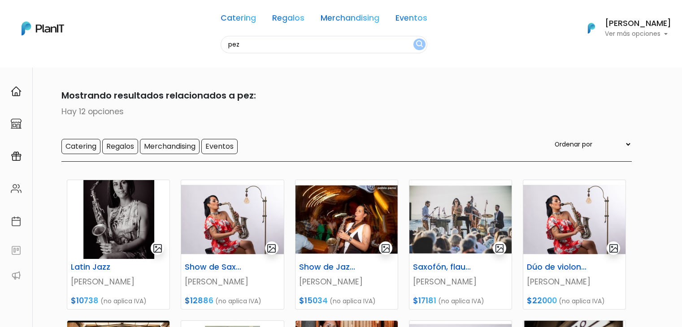 The image size is (682, 327). What do you see at coordinates (638, 34) in the screenshot?
I see `p: Ver más opciones` at bounding box center [638, 34].